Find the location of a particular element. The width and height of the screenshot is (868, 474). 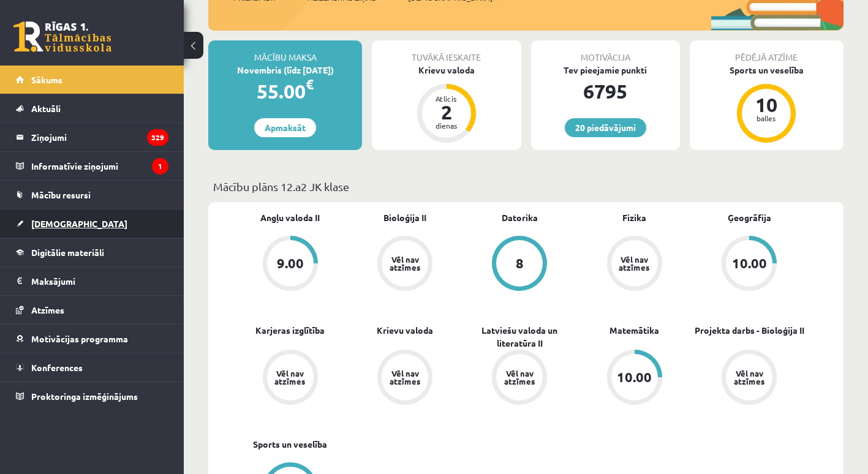

legend: Ziņojumi is located at coordinates (100, 137).